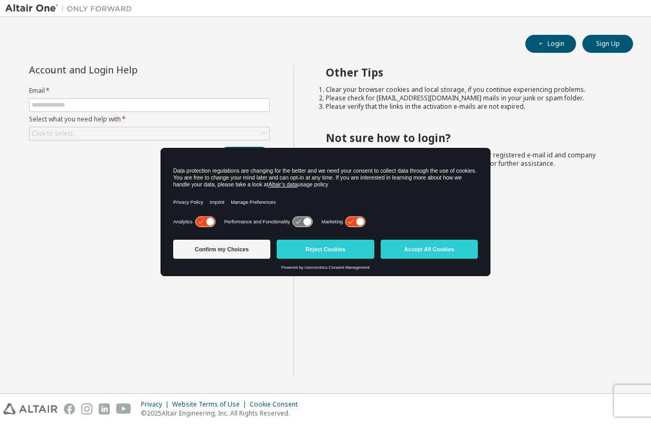 The height and width of the screenshot is (424, 651). What do you see at coordinates (245, 156) in the screenshot?
I see `button: Submit` at bounding box center [245, 156].